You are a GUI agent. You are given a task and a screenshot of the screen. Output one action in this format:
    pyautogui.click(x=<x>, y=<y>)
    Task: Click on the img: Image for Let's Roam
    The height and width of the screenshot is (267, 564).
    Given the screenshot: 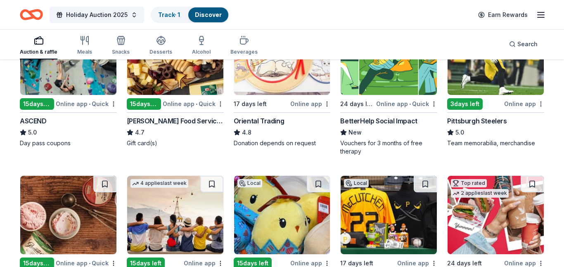 What is the action you would take?
    pyautogui.click(x=175, y=215)
    